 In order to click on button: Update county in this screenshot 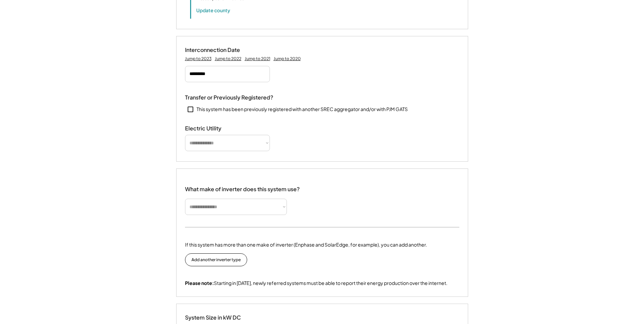, I will do `click(213, 10)`.